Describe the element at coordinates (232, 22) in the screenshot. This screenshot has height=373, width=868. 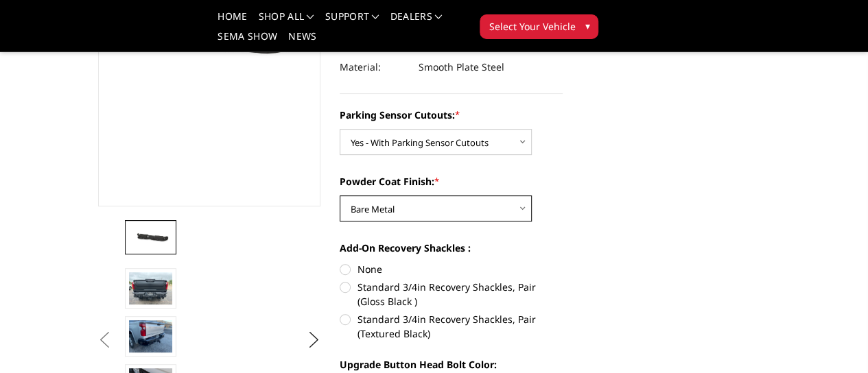
I see `a: Home` at that location.